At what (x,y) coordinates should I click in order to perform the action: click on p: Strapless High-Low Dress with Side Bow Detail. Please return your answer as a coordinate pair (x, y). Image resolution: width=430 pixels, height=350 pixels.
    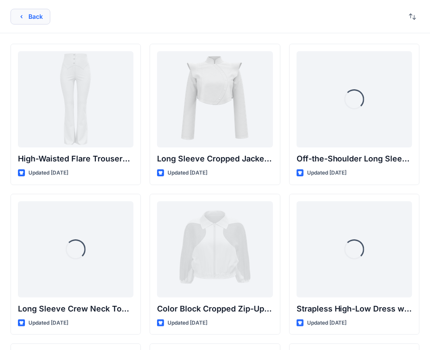
    Looking at the image, I should click on (354, 309).